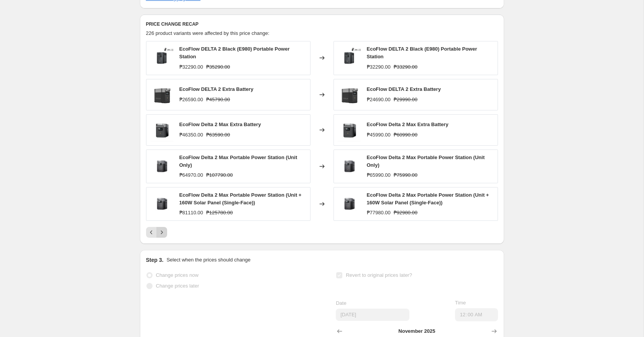  What do you see at coordinates (155, 260) in the screenshot?
I see `h2: Step 3.` at bounding box center [155, 260].